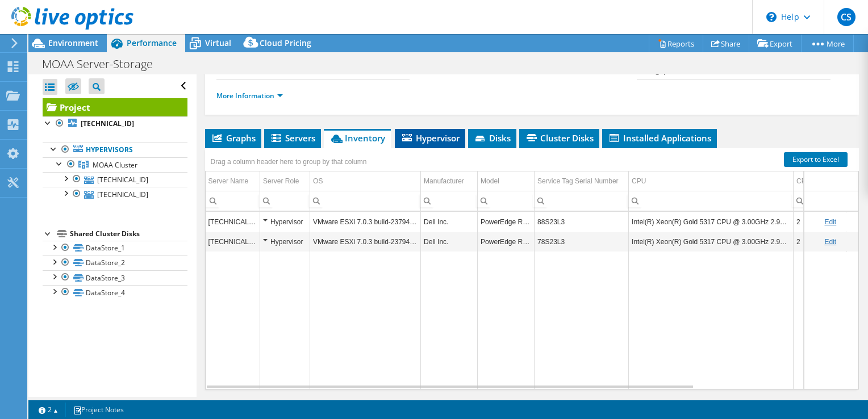 The image size is (868, 419). I want to click on td: Column Server Name, Value 172.17.0.18, so click(233, 222).